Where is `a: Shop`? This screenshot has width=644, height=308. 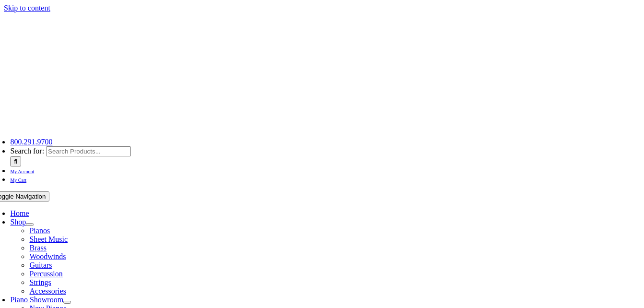 a: Shop is located at coordinates (18, 222).